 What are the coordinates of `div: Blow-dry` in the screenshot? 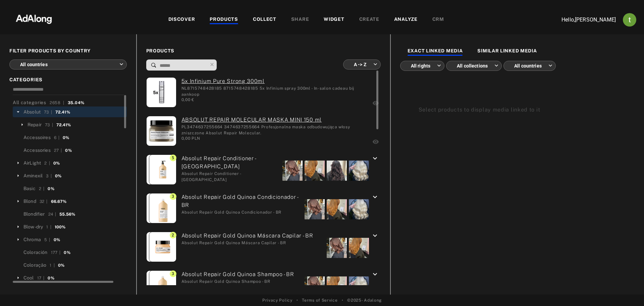 It's located at (33, 227).